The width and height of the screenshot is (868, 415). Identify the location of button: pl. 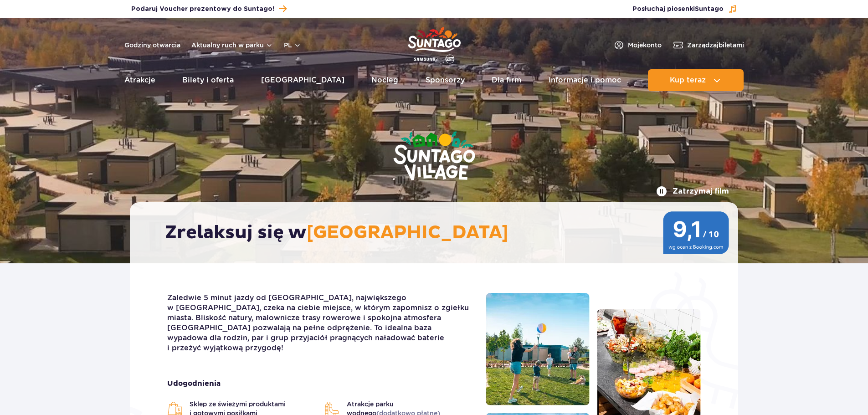
(292, 45).